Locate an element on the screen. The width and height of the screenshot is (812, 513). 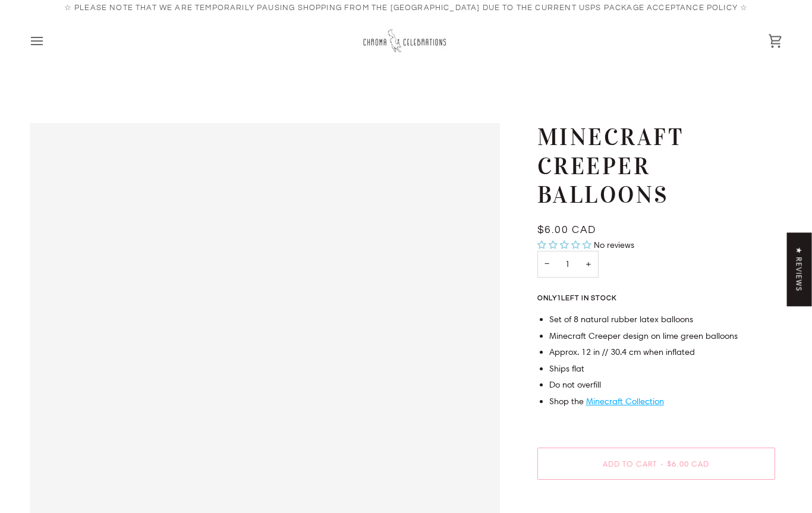
li: Do not overfill is located at coordinates (662, 385).